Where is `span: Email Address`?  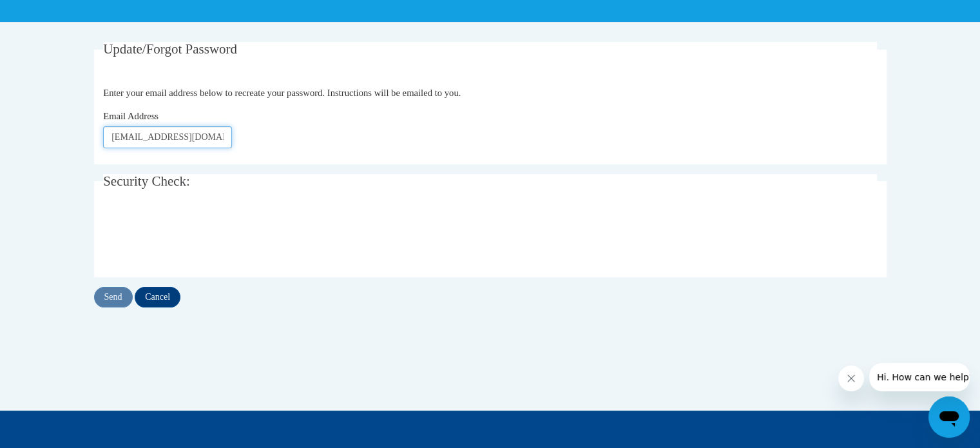
span: Email Address is located at coordinates (130, 116).